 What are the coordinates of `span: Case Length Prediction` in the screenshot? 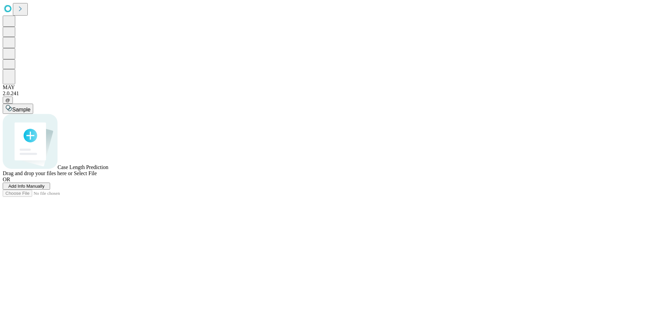 It's located at (83, 167).